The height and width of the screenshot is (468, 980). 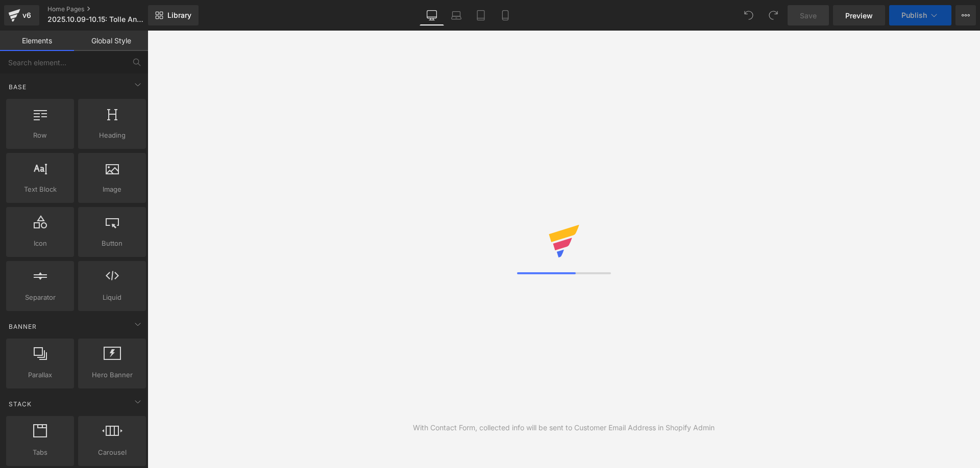 I want to click on a: Preview, so click(x=859, y=15).